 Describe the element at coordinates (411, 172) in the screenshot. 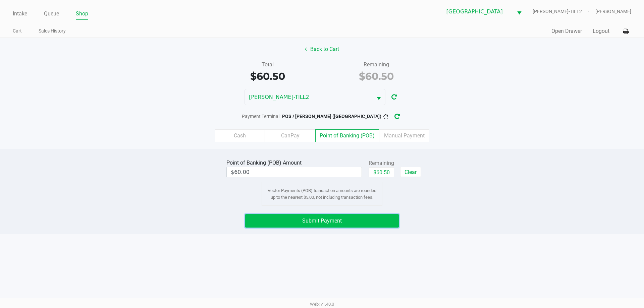

I see `button: Clear` at that location.